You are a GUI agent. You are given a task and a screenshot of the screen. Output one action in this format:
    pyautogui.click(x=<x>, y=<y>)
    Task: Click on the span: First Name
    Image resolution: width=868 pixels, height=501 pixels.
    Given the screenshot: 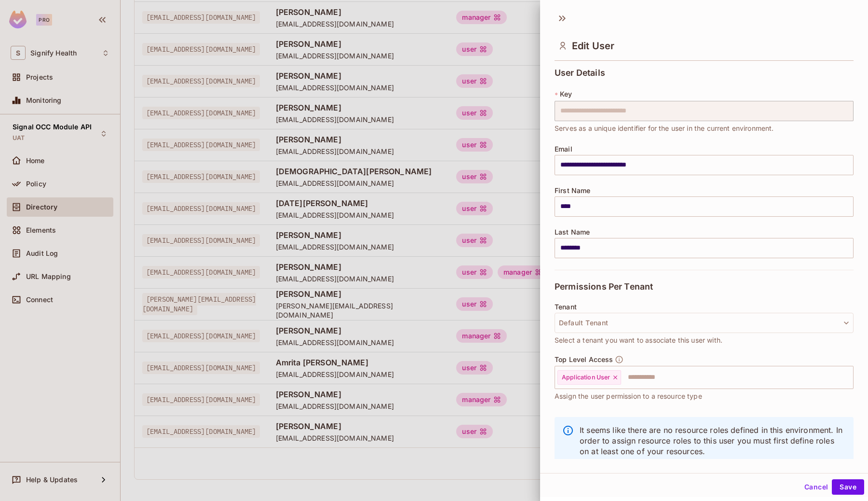 What is the action you would take?
    pyautogui.click(x=573, y=191)
    